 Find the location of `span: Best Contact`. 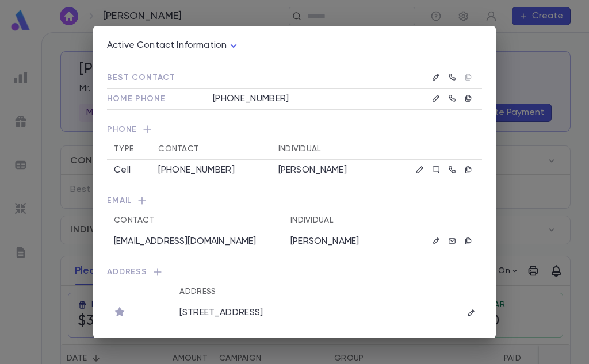

span: Best Contact is located at coordinates (141, 77).